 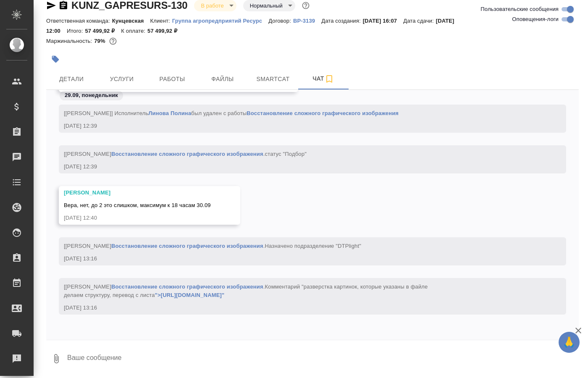 I want to click on p: ВР-3139, so click(x=307, y=21).